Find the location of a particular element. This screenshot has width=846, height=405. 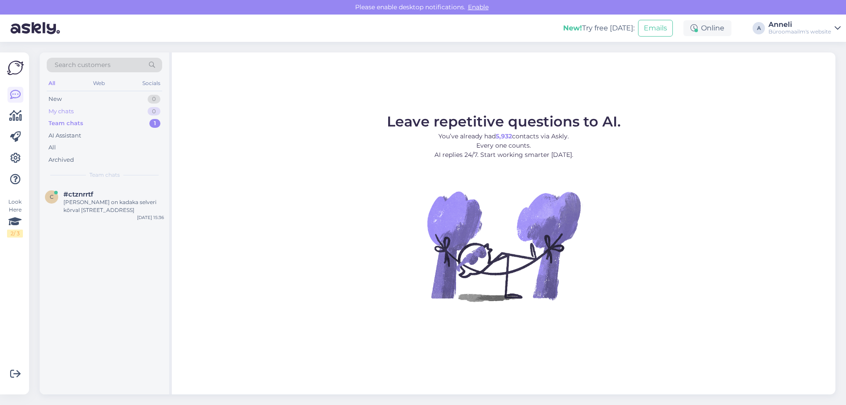

span: Enable is located at coordinates (478, 7).